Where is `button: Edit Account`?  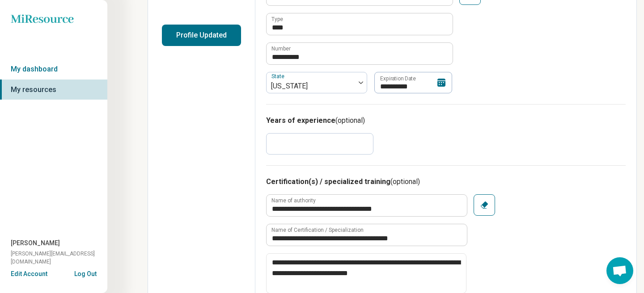 button: Edit Account is located at coordinates (29, 273).